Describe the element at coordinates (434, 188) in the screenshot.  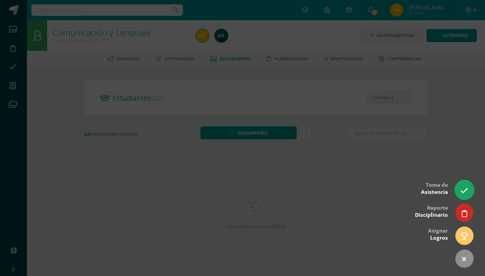
I see `div: Toma de` at that location.